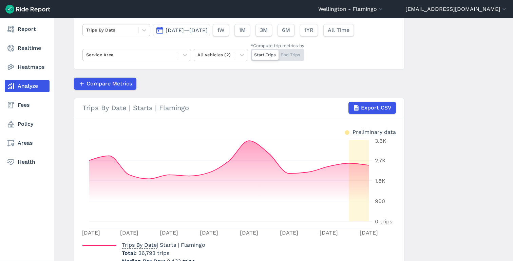 This screenshot has height=261, width=513. What do you see at coordinates (239, 108) in the screenshot?
I see `div: Trips By Date | Starts | Flamingo` at bounding box center [239, 108].